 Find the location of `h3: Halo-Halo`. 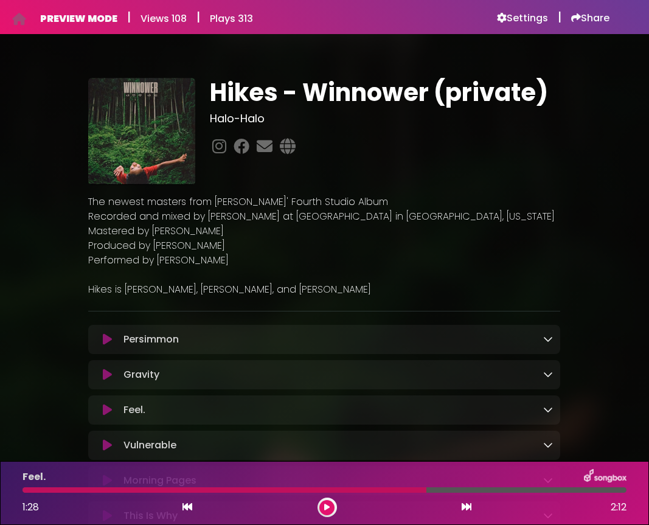

h3: Halo-Halo is located at coordinates (385, 119).